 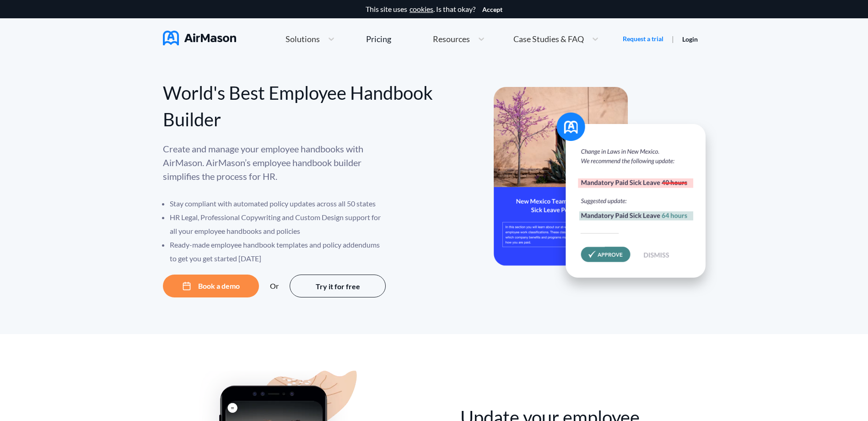 What do you see at coordinates (299, 106) in the screenshot?
I see `div: World's Best Employee Handbook Builder` at bounding box center [299, 106].